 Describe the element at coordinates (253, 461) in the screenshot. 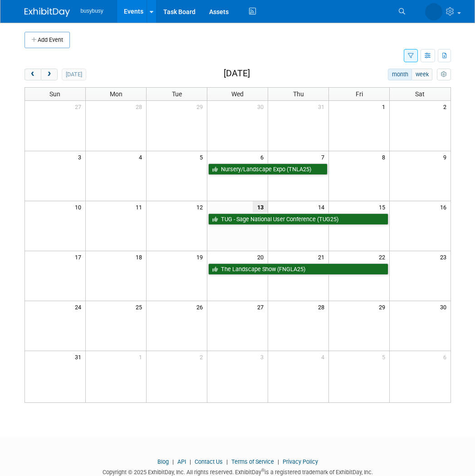

I see `a: Terms of Service` at that location.